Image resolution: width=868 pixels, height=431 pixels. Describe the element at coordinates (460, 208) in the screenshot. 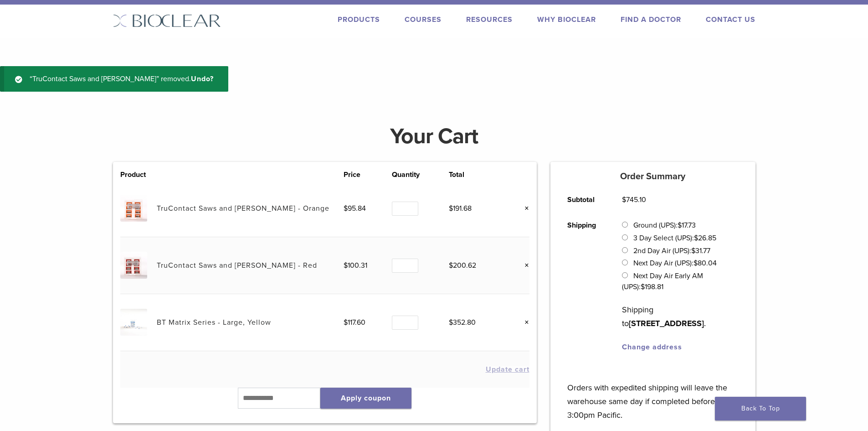

I see `bdi: 191.68` at that location.